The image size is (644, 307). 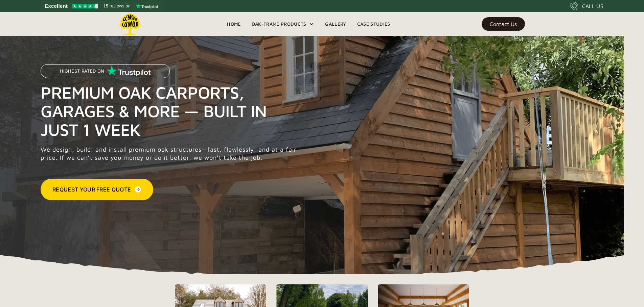 I want to click on a: Request Your Free Quote, so click(x=97, y=190).